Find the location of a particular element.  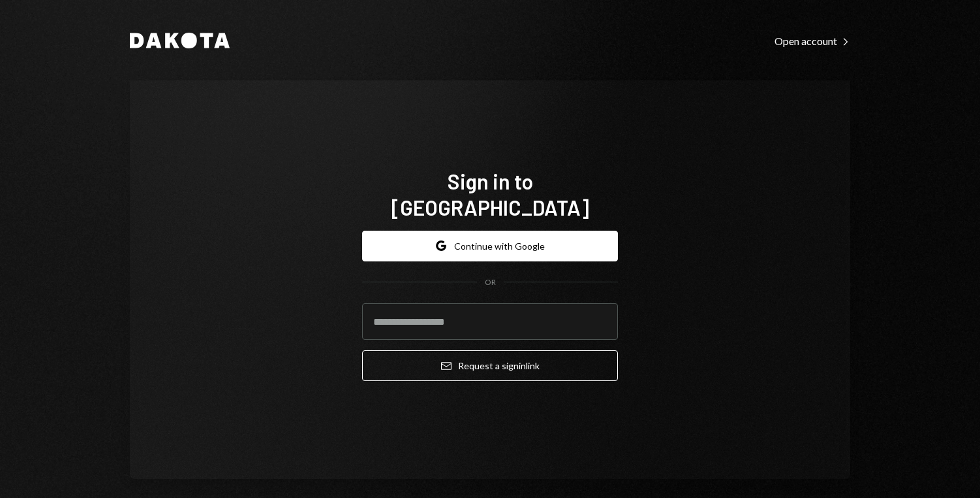

div: OR is located at coordinates (490, 282).